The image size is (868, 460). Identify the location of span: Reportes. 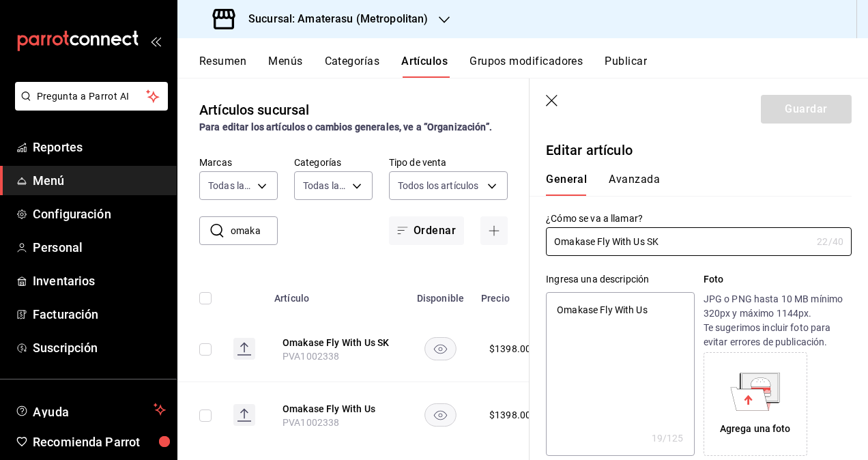
(99, 147).